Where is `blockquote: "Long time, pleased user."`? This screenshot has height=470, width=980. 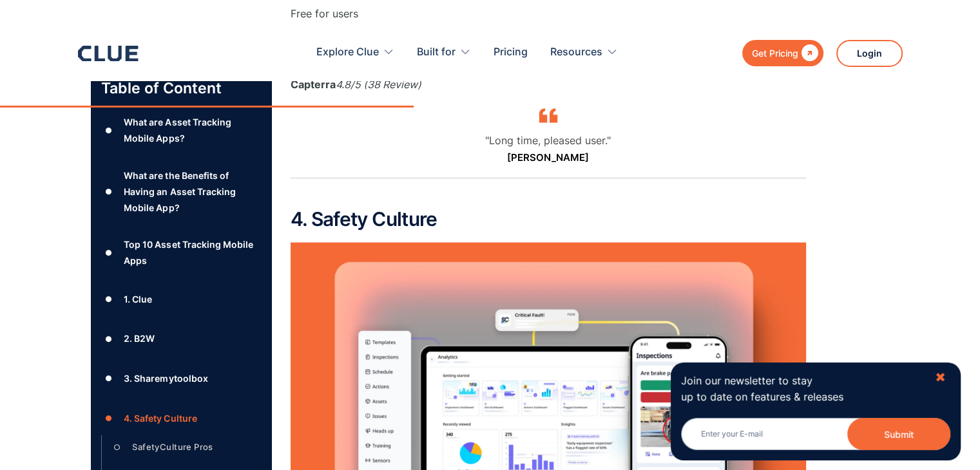
blockquote: "Long time, pleased user." is located at coordinates (549, 156).